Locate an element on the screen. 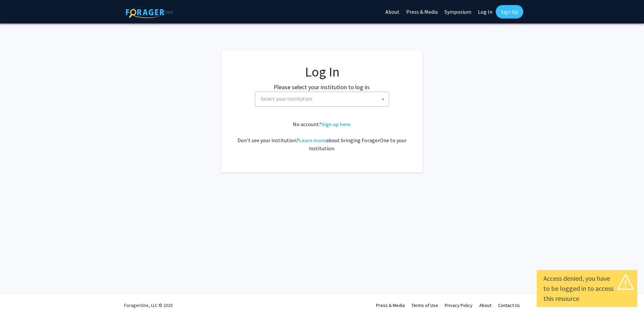 The height and width of the screenshot is (317, 644). a: Contact Us is located at coordinates (509, 305).